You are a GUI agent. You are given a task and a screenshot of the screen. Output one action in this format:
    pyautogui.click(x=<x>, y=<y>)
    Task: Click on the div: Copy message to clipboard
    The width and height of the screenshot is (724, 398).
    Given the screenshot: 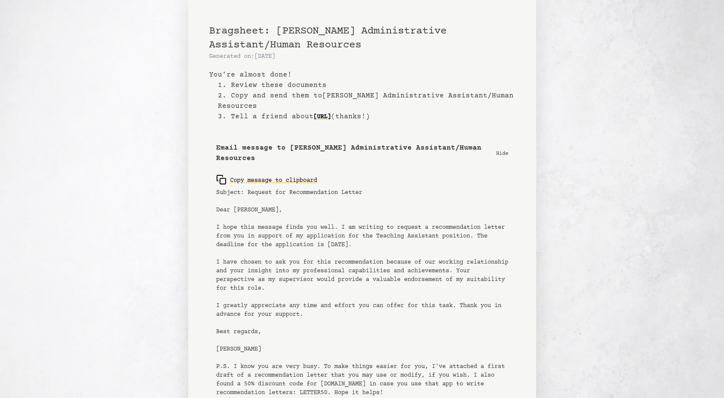 What is the action you would take?
    pyautogui.click(x=267, y=180)
    